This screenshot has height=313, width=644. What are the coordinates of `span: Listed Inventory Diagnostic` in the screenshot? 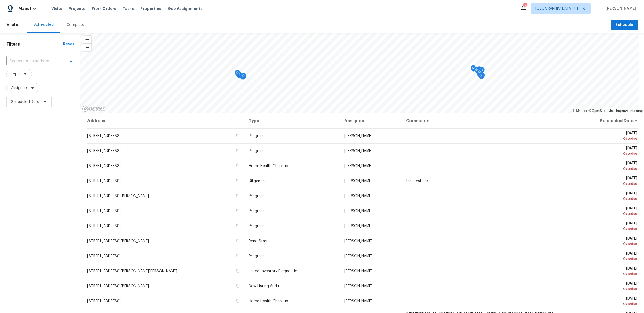 It's located at (273, 271).